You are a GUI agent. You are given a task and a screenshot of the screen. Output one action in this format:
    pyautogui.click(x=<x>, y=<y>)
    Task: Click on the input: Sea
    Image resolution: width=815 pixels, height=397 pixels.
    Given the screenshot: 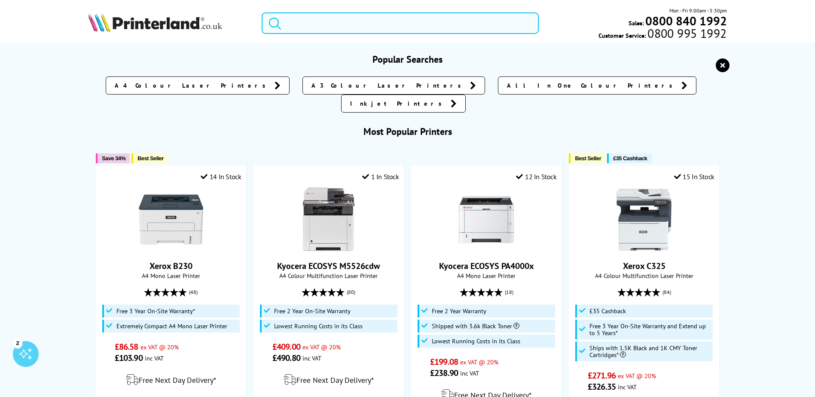 What is the action you would take?
    pyautogui.click(x=400, y=23)
    